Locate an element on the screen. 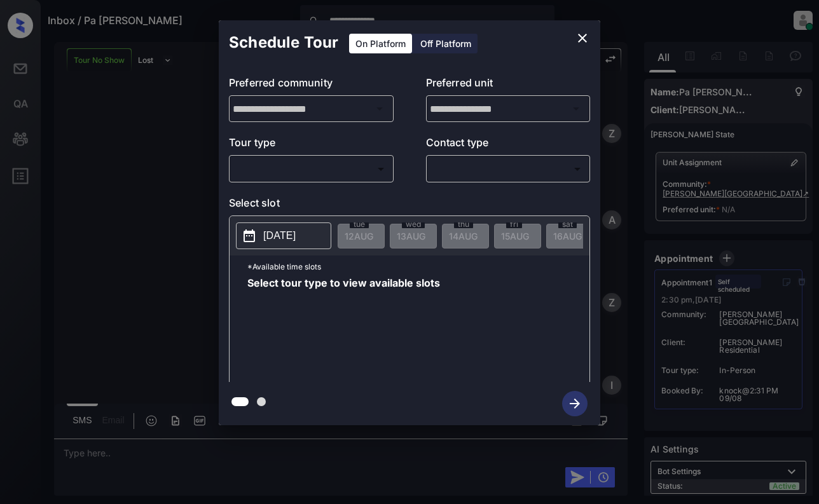  p: Select slot is located at coordinates (410, 205).